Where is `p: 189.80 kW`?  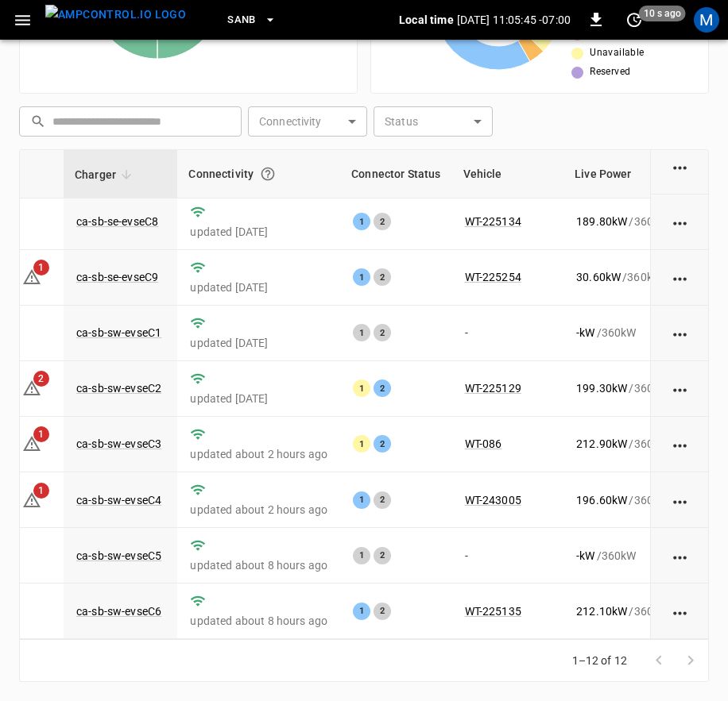 p: 189.80 kW is located at coordinates (602, 221).